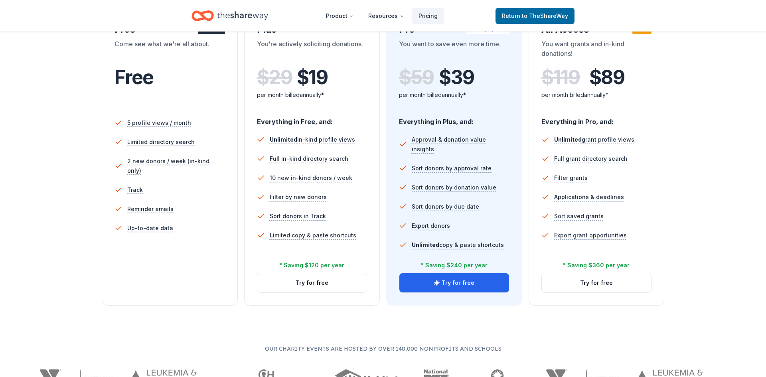 Image resolution: width=766 pixels, height=377 pixels. What do you see at coordinates (176, 166) in the screenshot?
I see `span: 2 new donors / week (in-kind only)` at bounding box center [176, 166].